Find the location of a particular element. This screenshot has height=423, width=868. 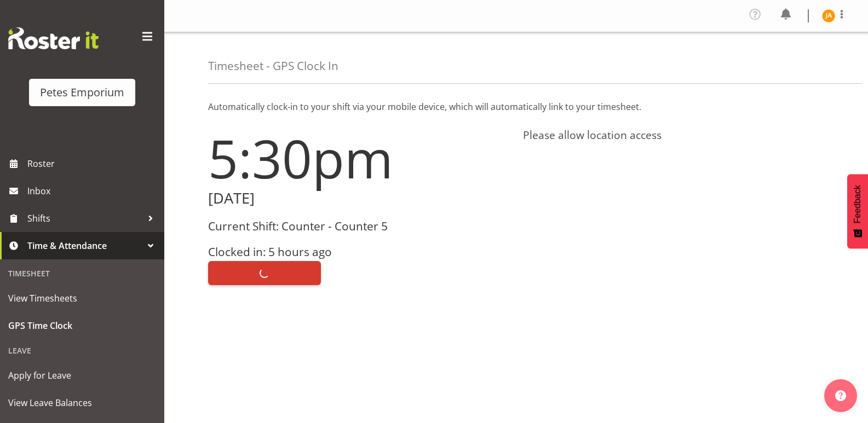

div: Timesheet is located at coordinates (82, 273).